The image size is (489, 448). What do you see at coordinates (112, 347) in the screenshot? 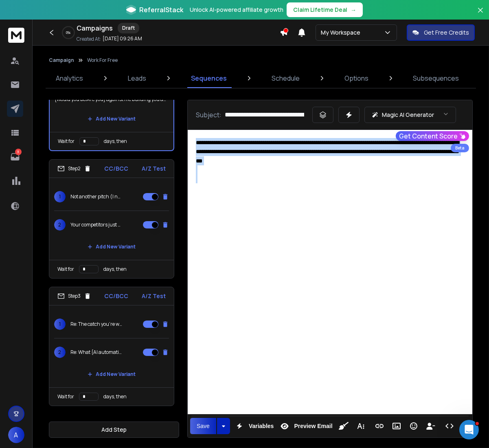
I see `li: Step3CC/BCCA/Z Test1Re: The catch you're wondering about2Re: What {AI automations|AI|AI enhanced-...` at bounding box center [112, 347].